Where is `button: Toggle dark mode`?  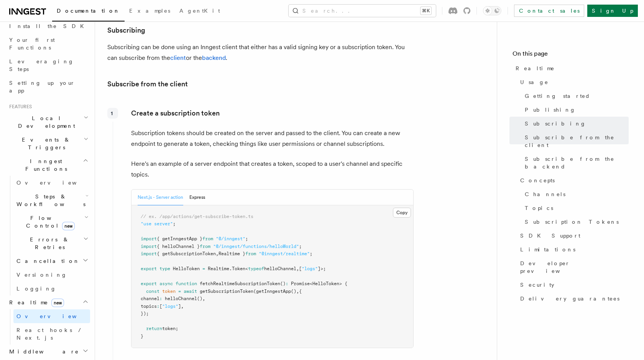 button: Toggle dark mode is located at coordinates (492, 10).